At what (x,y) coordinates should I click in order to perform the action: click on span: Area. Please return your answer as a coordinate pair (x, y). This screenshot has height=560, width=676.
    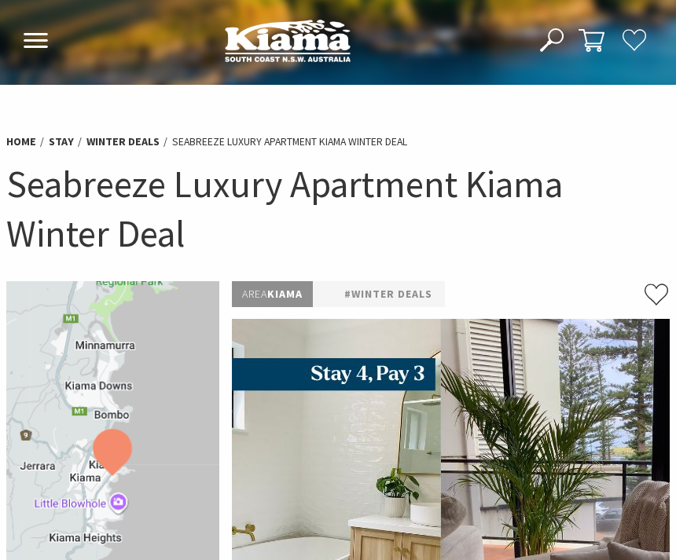
    Looking at the image, I should click on (255, 294).